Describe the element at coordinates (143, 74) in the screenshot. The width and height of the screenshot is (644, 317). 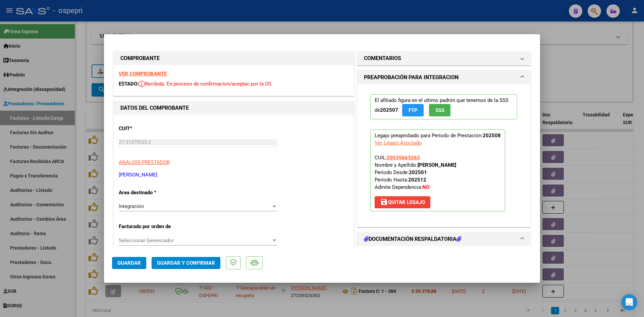
I see `strong: VER COMPROBANTE` at that location.